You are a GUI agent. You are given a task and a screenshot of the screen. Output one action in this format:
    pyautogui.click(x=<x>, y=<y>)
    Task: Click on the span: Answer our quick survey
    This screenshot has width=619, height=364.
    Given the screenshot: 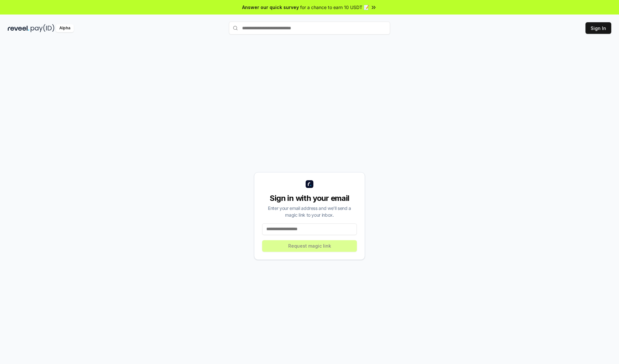 What is the action you would take?
    pyautogui.click(x=270, y=7)
    